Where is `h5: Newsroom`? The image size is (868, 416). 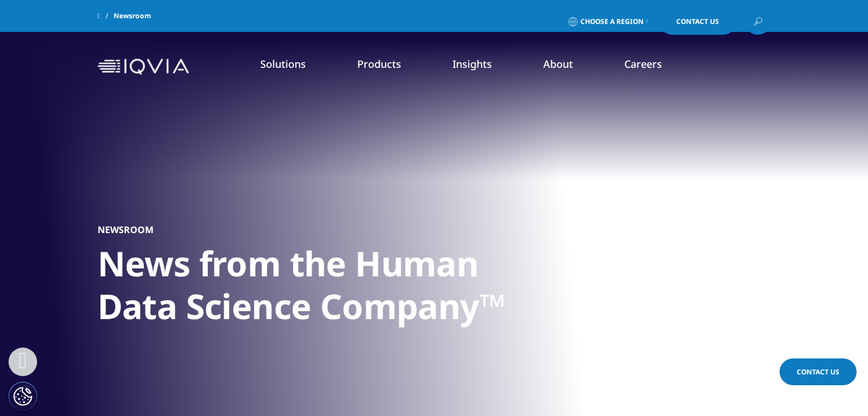
h5: Newsroom is located at coordinates (125, 229).